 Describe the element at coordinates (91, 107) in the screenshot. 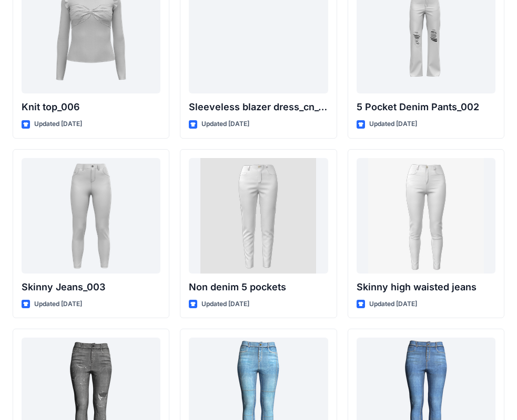

I see `p: Knit top_006` at that location.